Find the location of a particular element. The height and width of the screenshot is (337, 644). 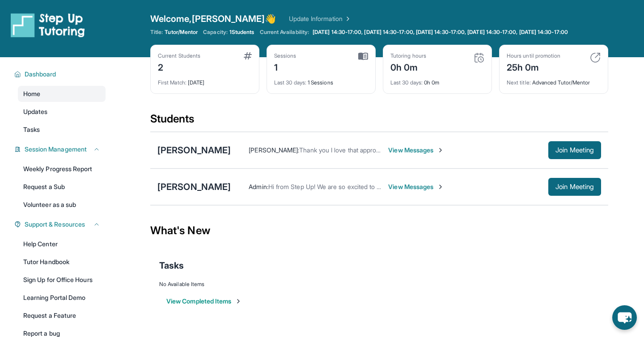

a: Help Center is located at coordinates (62, 244).